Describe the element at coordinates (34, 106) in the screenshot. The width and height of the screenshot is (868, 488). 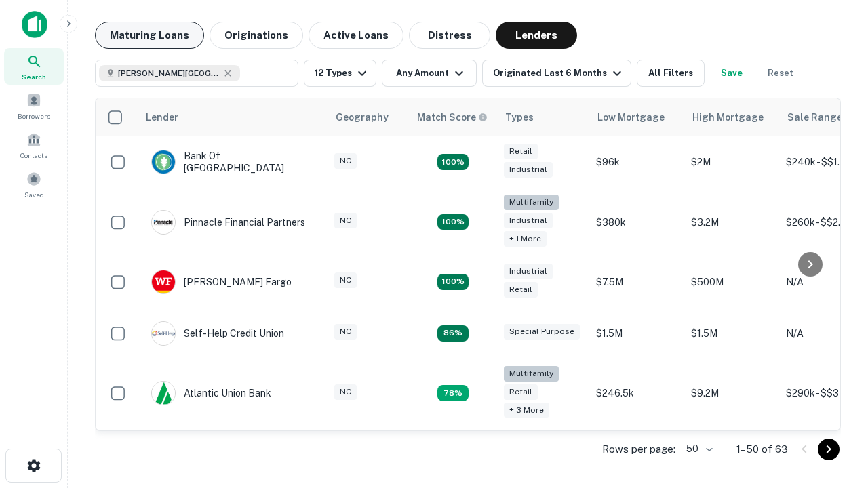
I see `a: Borrowers` at that location.